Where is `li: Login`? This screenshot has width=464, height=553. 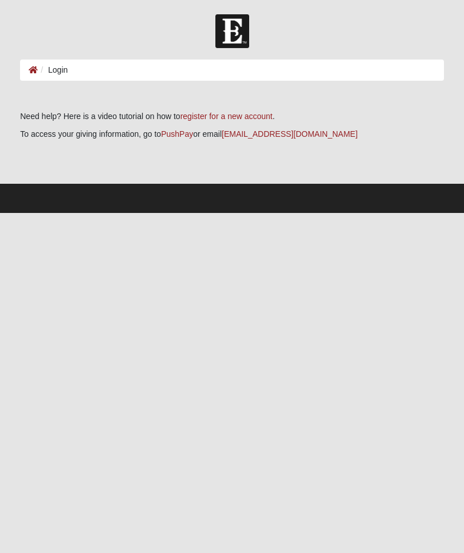 li: Login is located at coordinates (53, 70).